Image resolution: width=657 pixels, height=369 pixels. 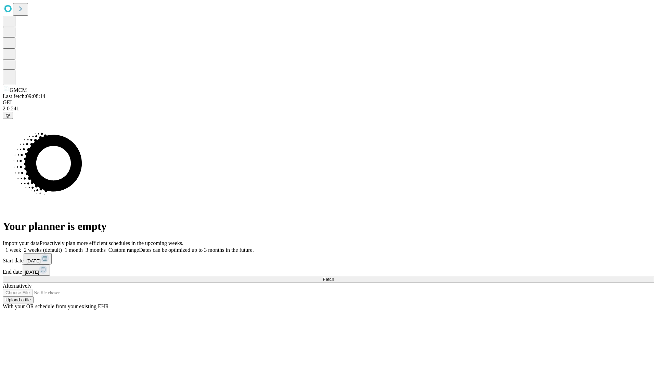 What do you see at coordinates (56, 306) in the screenshot?
I see `span: With your OR schedule from your existing EHR` at bounding box center [56, 306].